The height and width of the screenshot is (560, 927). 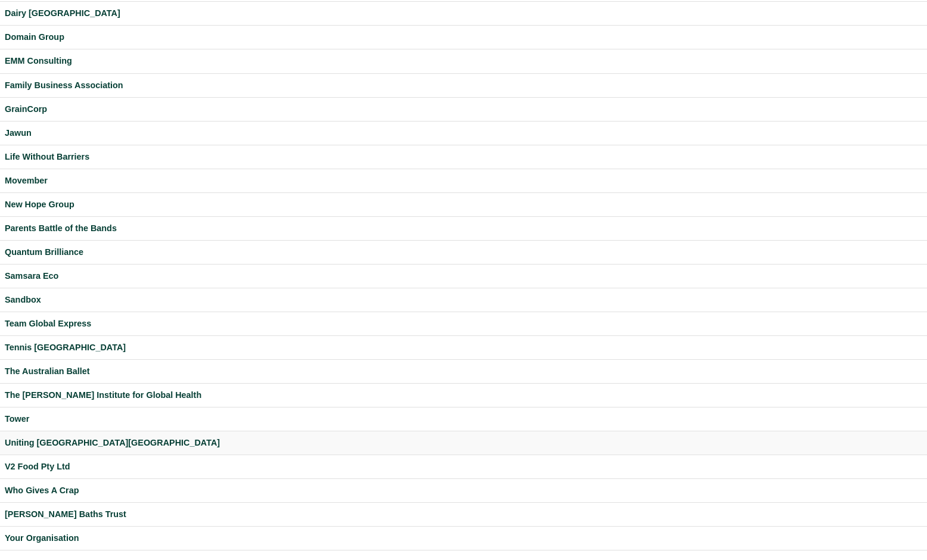 I want to click on a: Team Global Express, so click(x=464, y=324).